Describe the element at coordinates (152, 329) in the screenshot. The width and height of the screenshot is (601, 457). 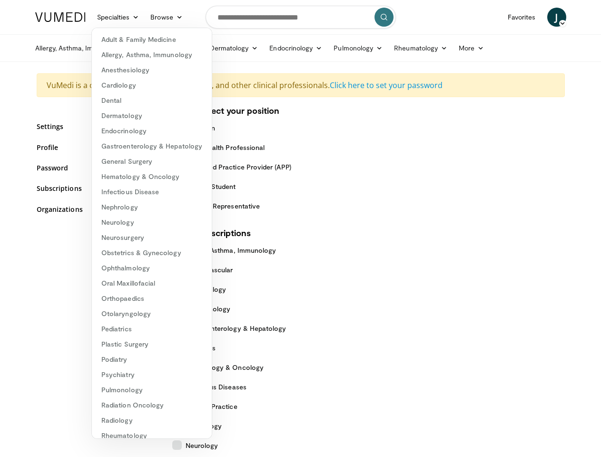
I see `a: Pediatrics` at that location.